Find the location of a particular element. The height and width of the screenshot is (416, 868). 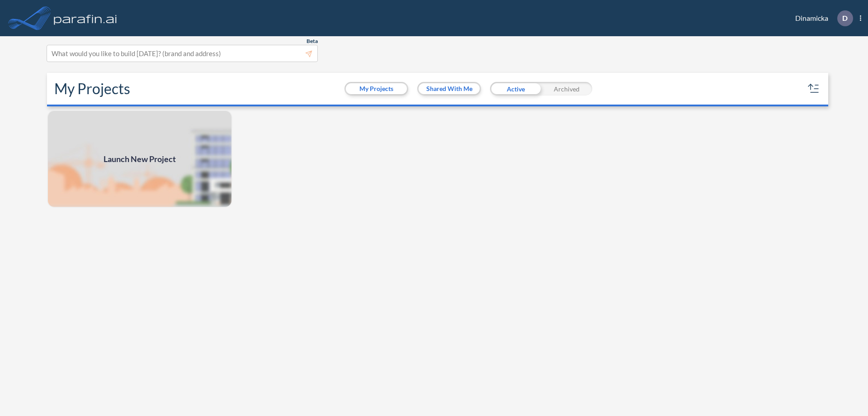

span: Launch New Project is located at coordinates (140, 158).